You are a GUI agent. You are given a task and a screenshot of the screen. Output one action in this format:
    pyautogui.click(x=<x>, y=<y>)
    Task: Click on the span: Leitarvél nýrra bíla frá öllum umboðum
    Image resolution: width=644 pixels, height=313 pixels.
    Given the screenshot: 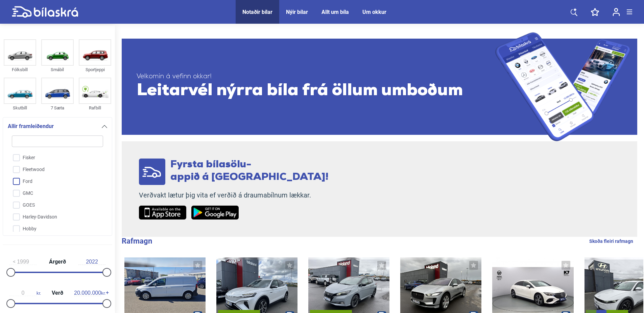 What is the action you would take?
    pyautogui.click(x=316, y=91)
    